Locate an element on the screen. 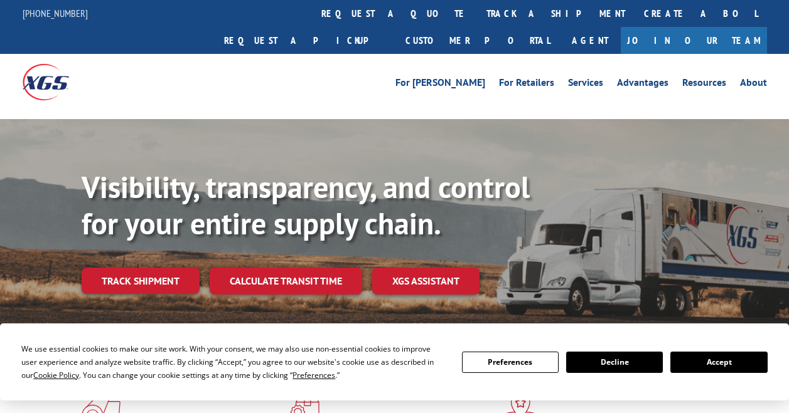 The width and height of the screenshot is (789, 413). button: Preferences is located at coordinates (510, 363).